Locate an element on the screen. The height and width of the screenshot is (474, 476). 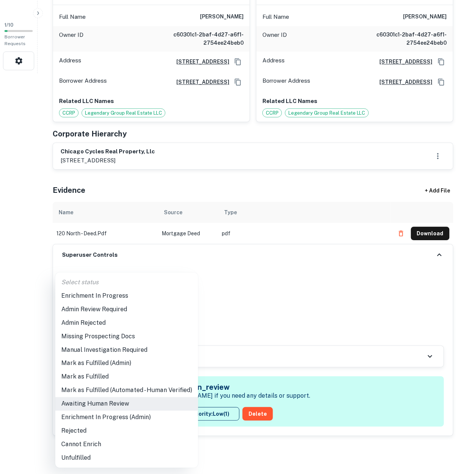
div: Chat Widget is located at coordinates (457, 432).